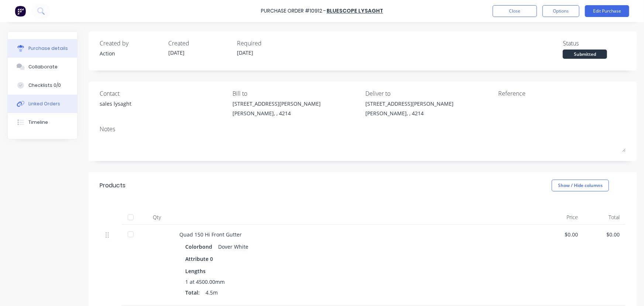  Describe the element at coordinates (38, 122) in the screenshot. I see `div: Timeline` at that location.